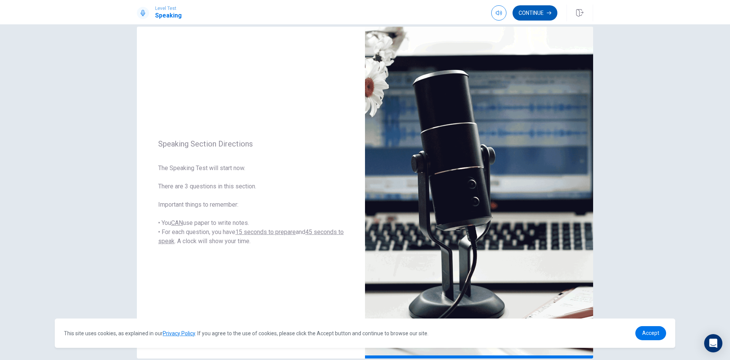 This screenshot has width=730, height=360. I want to click on span: Accept, so click(651, 333).